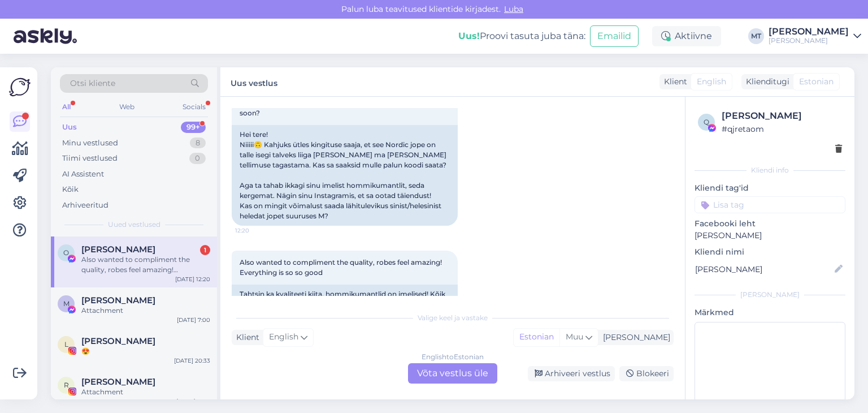 This screenshot has height=413, width=868. I want to click on span: Luba, so click(514, 9).